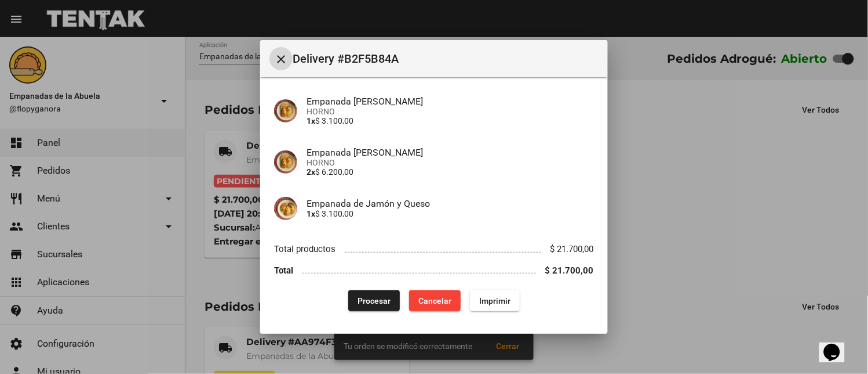  I want to click on span: Imprimir, so click(494, 300).